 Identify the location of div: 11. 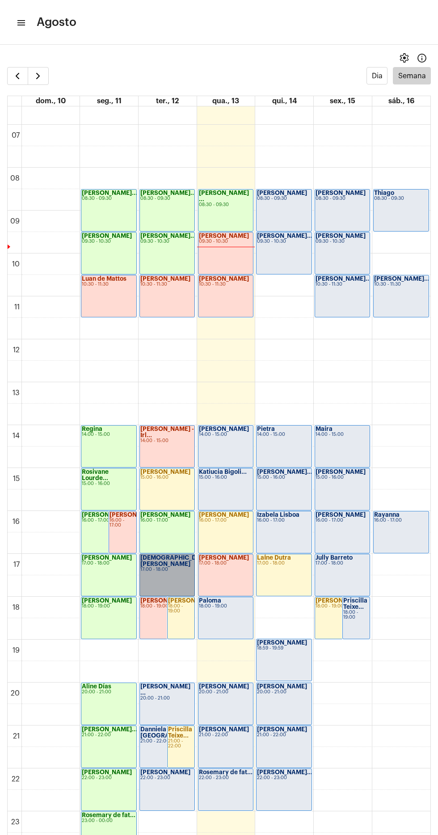
(17, 307).